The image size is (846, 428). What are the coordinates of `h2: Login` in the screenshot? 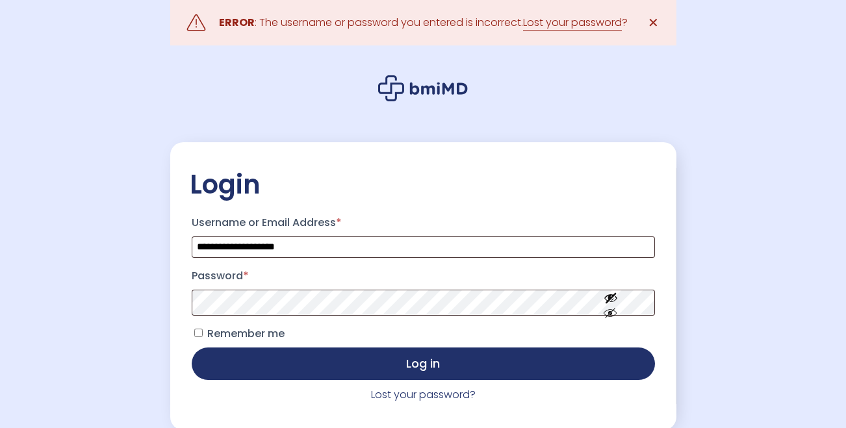 It's located at (423, 185).